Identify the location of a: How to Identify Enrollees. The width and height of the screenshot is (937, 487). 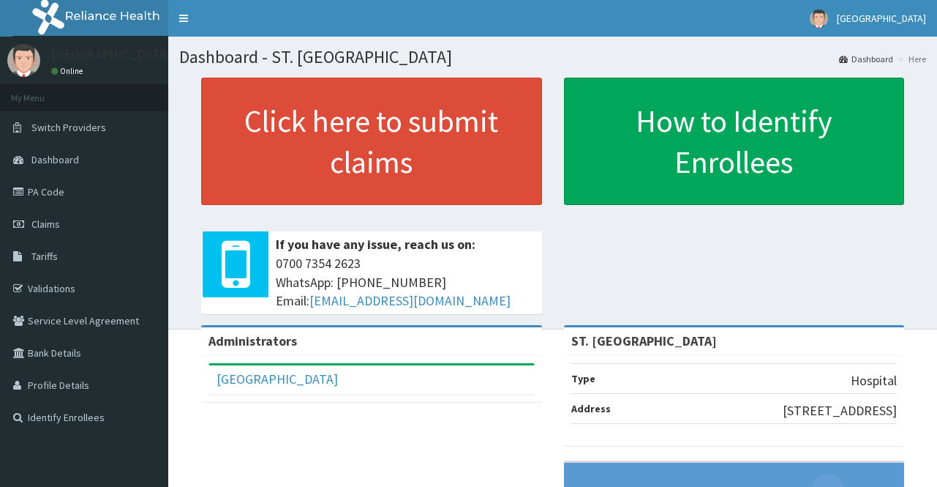
(735, 141).